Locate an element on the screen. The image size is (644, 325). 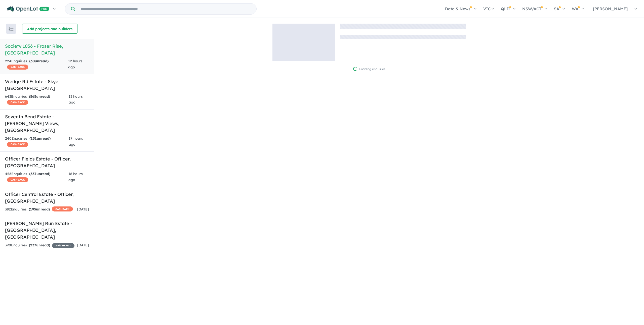
div: 382 Enquir ies is located at coordinates (39, 209).